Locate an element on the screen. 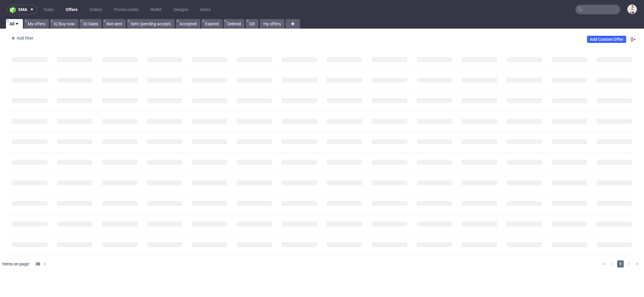 Image resolution: width=644 pixels, height=297 pixels. span: 1 is located at coordinates (620, 264).